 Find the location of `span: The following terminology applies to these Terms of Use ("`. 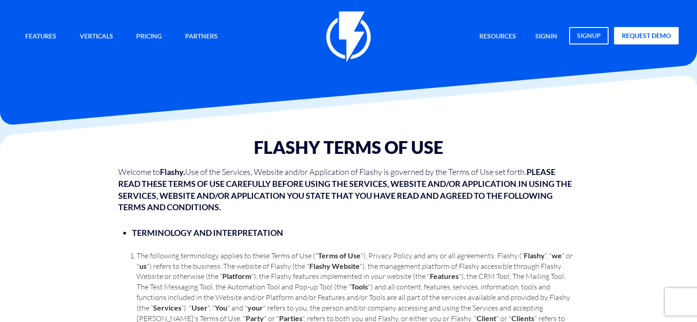

span: The following terminology applies to these Terms of Use (" is located at coordinates (227, 256).